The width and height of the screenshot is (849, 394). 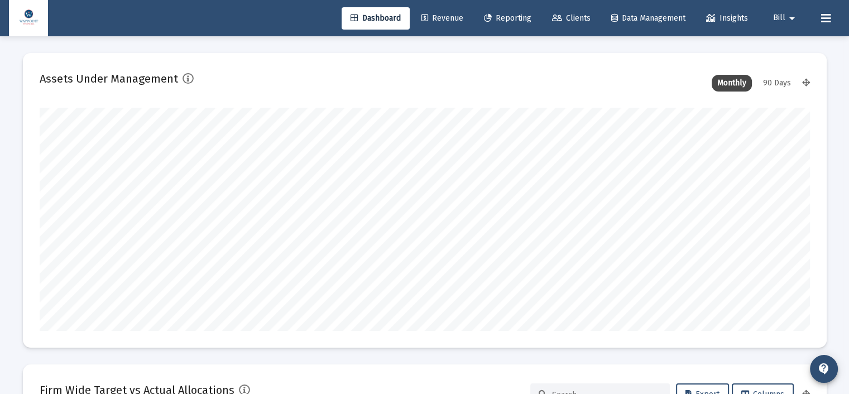 What do you see at coordinates (28, 18) in the screenshot?
I see `img: Dashboard` at bounding box center [28, 18].